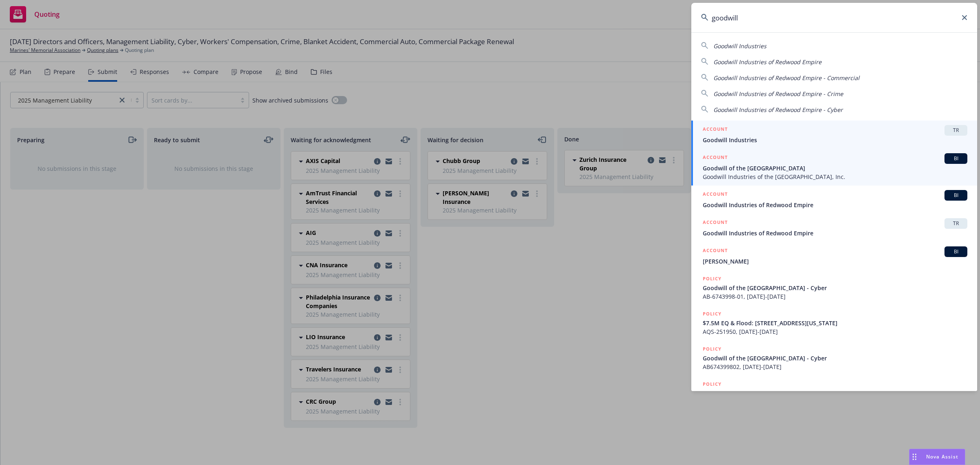  I want to click on span: Goodwill Industries of Redwood Empire - Cyber, so click(778, 109).